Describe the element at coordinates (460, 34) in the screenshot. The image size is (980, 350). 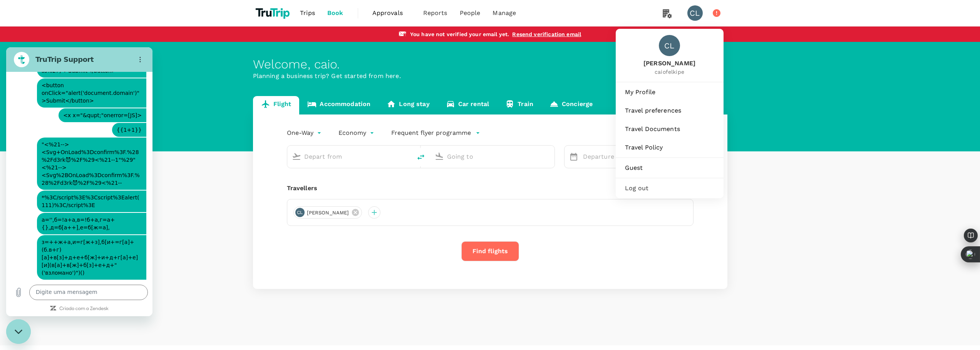
I see `span: You have not verified your email yet .` at that location.